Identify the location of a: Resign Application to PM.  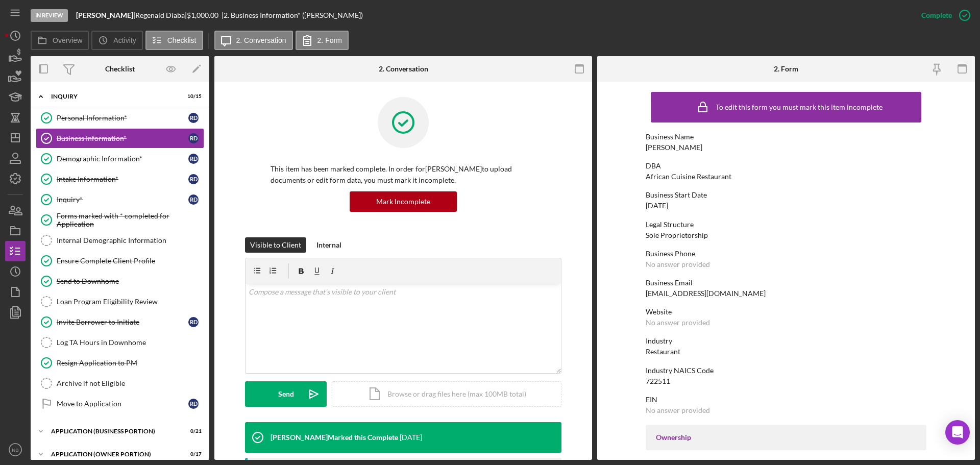
(120, 363).